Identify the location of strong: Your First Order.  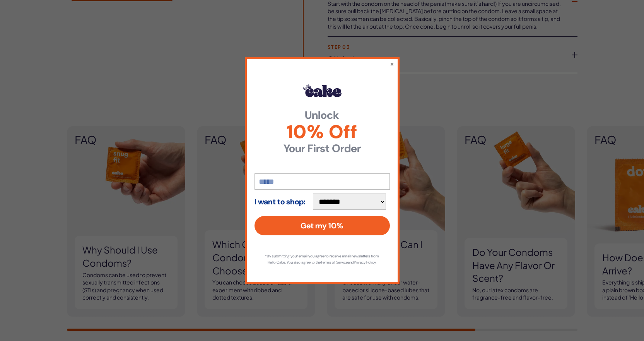
(322, 149).